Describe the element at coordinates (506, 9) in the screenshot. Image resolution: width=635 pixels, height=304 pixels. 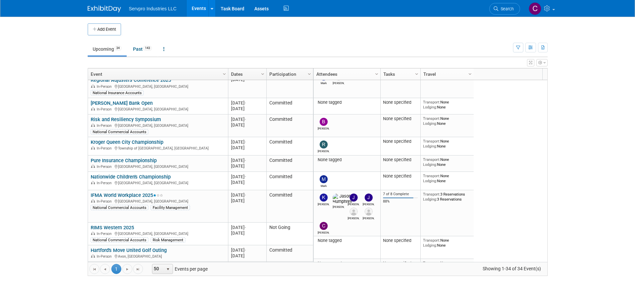
I see `span: Search` at that location.